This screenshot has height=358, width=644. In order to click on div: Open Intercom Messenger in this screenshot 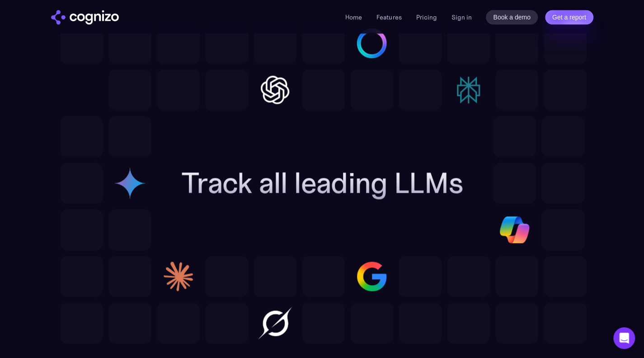, I will do `click(624, 338)`.